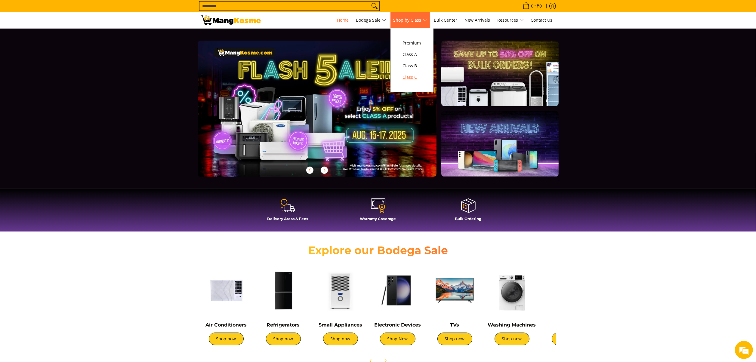 This screenshot has width=756, height=362. Describe the element at coordinates (412, 66) in the screenshot. I see `span: Class B` at that location.